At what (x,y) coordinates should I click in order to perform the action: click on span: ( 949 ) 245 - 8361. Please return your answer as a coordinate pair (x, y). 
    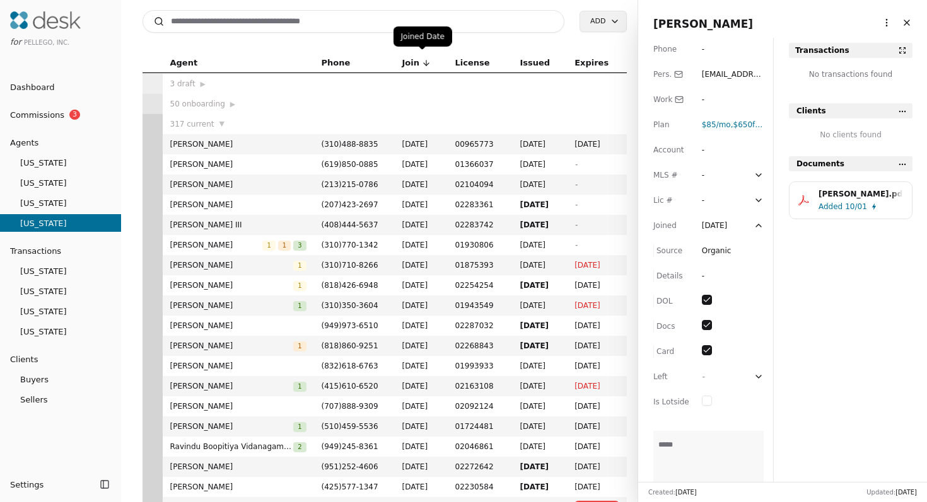
    Looking at the image, I should click on (350, 447).